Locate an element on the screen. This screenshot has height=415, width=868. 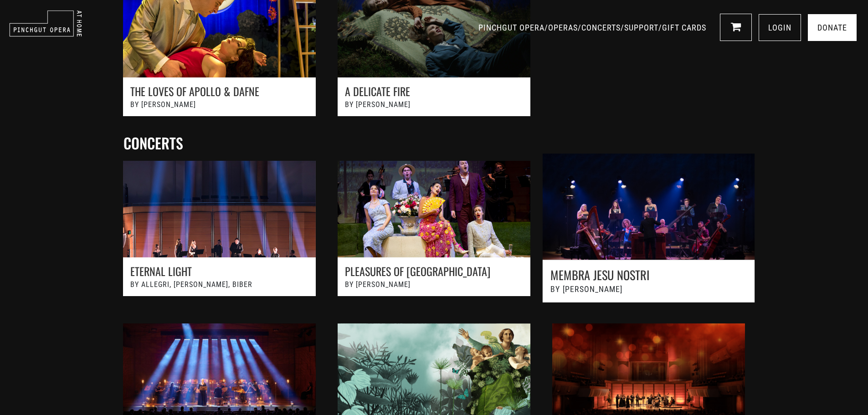
a: CONCERTS is located at coordinates (601, 27).